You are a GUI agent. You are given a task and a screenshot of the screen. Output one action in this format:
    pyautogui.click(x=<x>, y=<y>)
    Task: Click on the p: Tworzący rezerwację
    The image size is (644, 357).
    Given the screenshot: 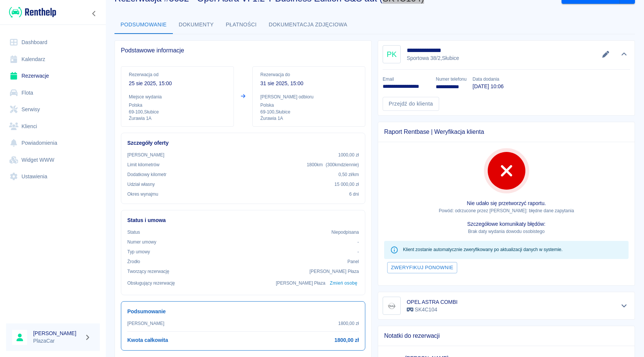 What is the action you would take?
    pyautogui.click(x=148, y=272)
    